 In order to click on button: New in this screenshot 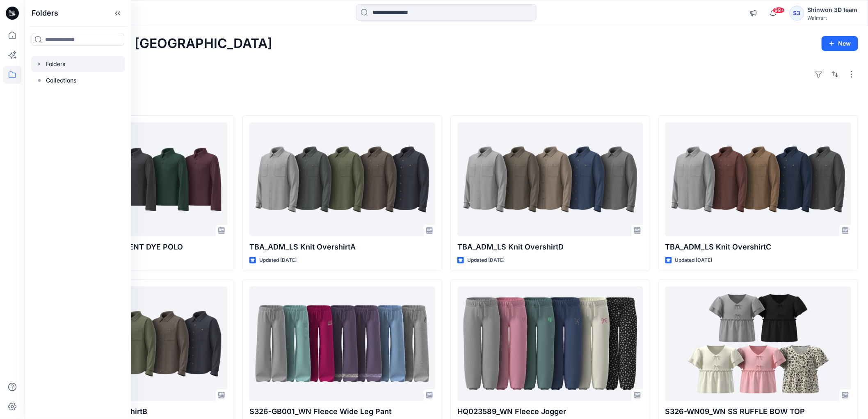, I will do `click(840, 43)`.